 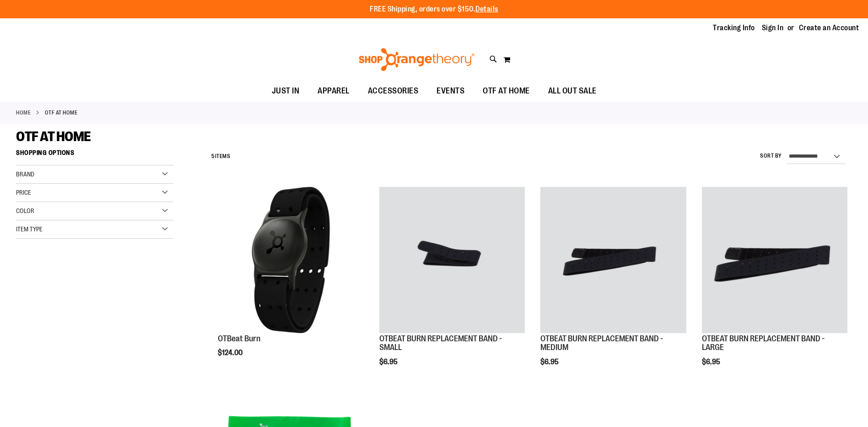 I want to click on img: Shop Orangetheory, so click(x=417, y=60).